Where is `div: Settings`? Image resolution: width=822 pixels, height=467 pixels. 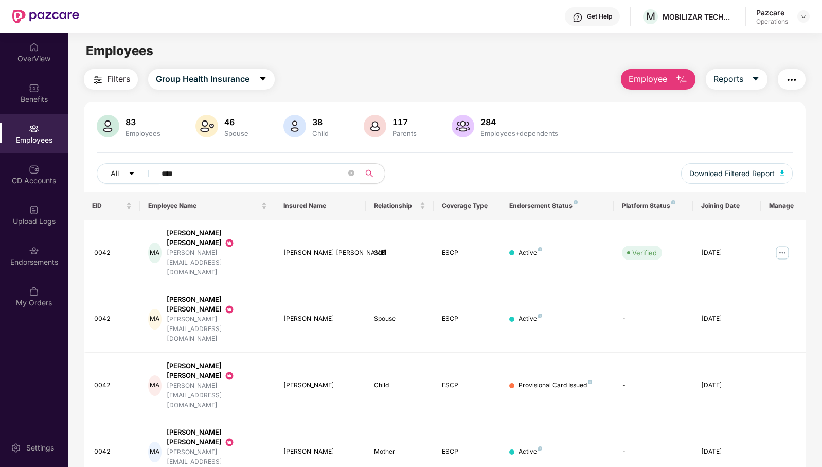 div: Settings is located at coordinates (40, 448).